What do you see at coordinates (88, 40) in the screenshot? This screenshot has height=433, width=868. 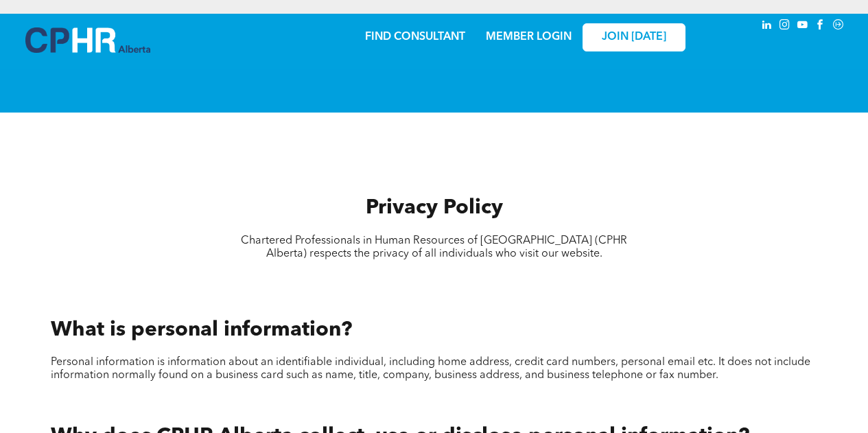 I see `img: A blue and white logo for cp alberta` at bounding box center [88, 40].